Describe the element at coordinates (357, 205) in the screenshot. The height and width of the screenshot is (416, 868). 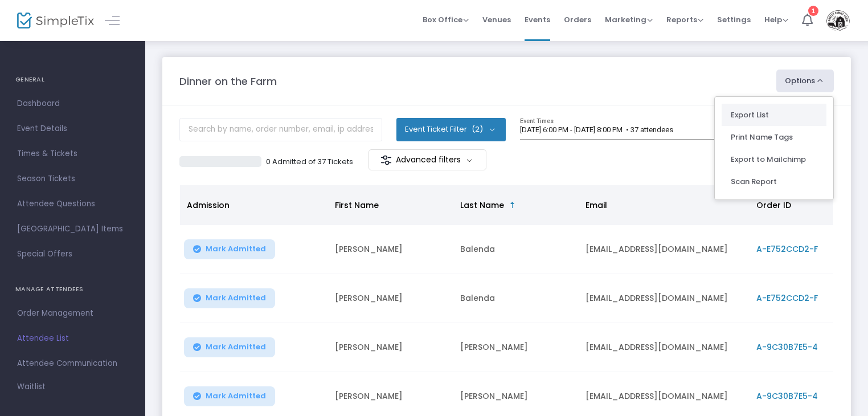
I see `span: First Name` at that location.